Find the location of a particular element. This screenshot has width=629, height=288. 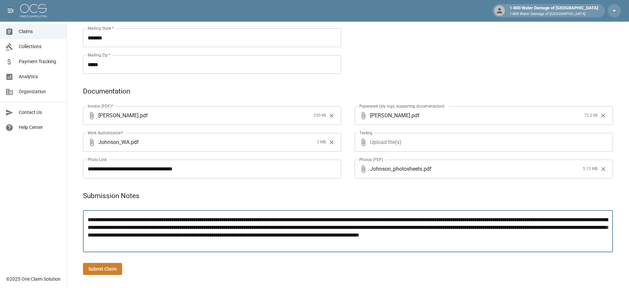

span: Johnson_WA is located at coordinates (114, 142).